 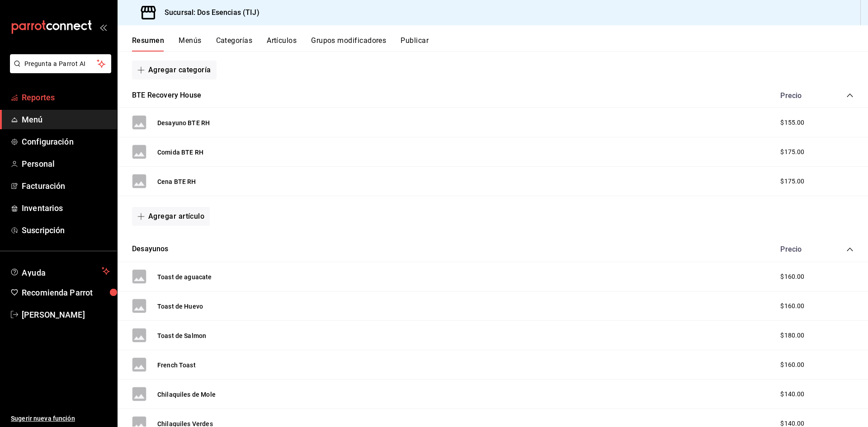 I want to click on h3: Sucursal: Dos Esencias (TIJ), so click(x=208, y=13).